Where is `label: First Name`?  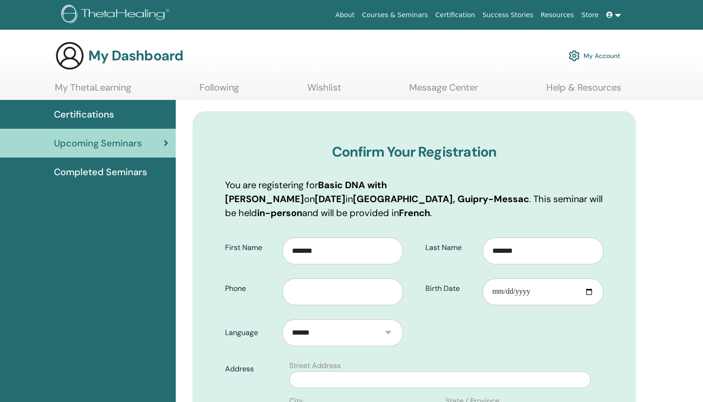 label: First Name is located at coordinates (250, 248).